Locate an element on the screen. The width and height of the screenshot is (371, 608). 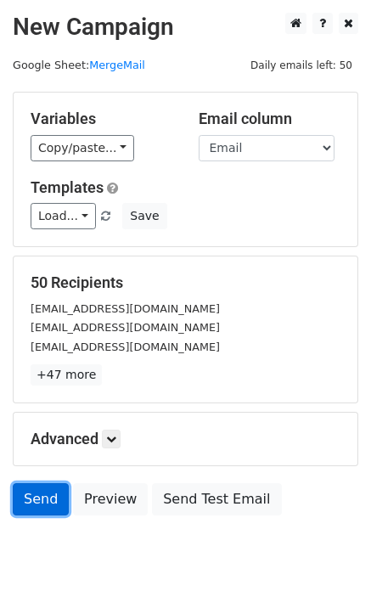
a: +47 more is located at coordinates (66, 375).